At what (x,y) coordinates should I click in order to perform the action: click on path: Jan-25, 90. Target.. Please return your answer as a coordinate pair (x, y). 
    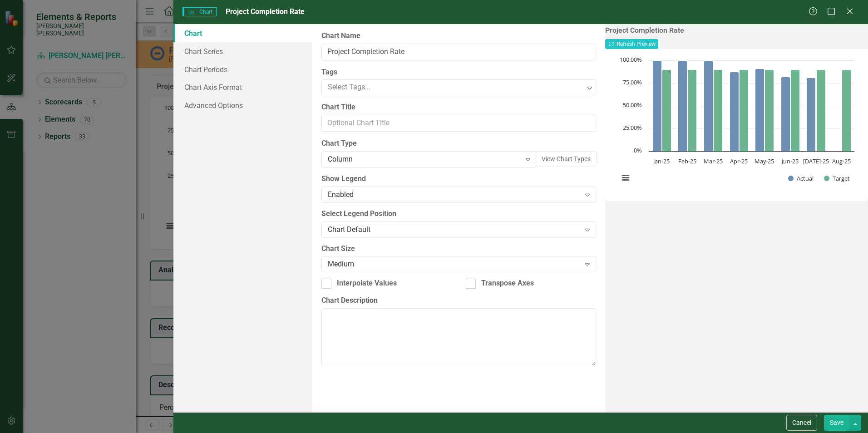
    Looking at the image, I should click on (667, 111).